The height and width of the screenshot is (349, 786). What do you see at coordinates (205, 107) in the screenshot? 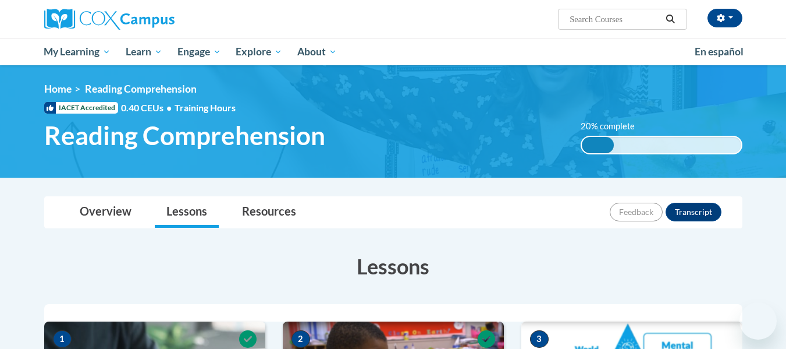
I see `span: Training Hours` at bounding box center [205, 107].